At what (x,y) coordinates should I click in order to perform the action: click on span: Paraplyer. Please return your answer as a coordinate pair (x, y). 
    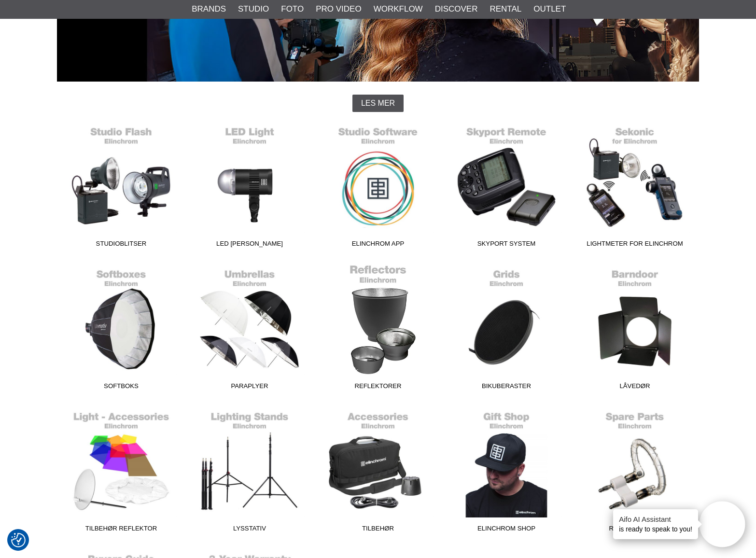
    Looking at the image, I should click on (250, 388).